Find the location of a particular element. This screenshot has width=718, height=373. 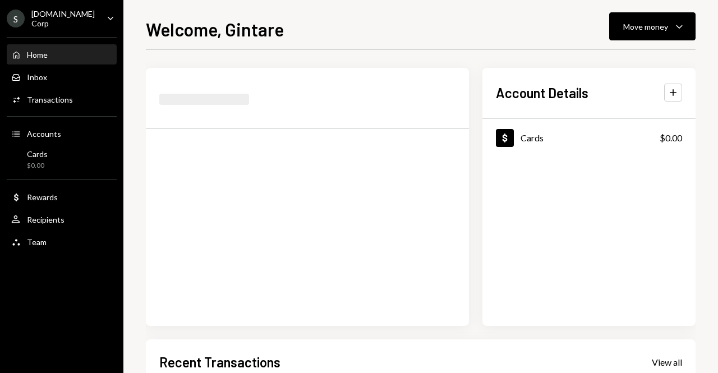

div: View all is located at coordinates (666, 362).